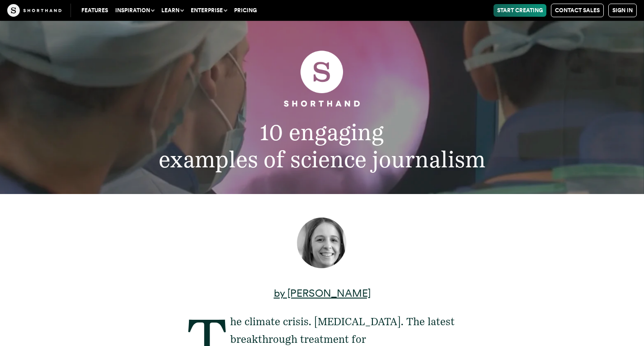 This screenshot has height=346, width=644. I want to click on button: Enterprise, so click(209, 11).